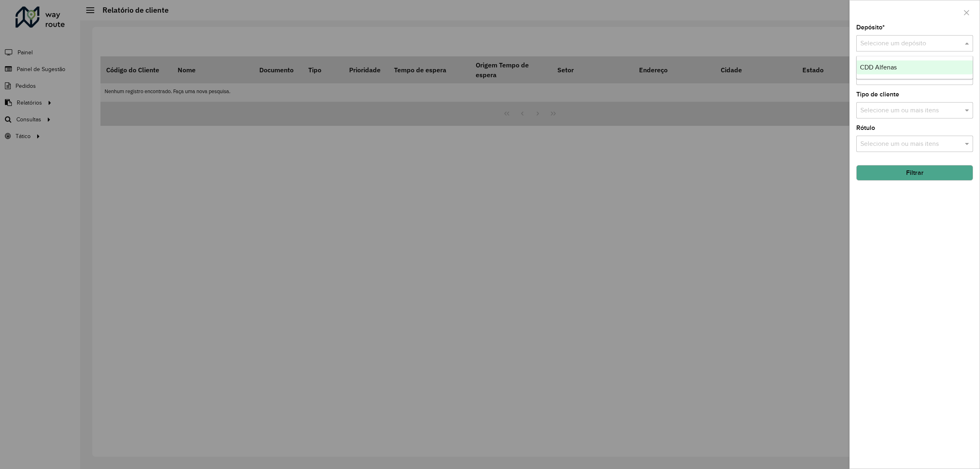 Image resolution: width=980 pixels, height=469 pixels. Describe the element at coordinates (866, 128) in the screenshot. I see `label: Rótulo` at that location.